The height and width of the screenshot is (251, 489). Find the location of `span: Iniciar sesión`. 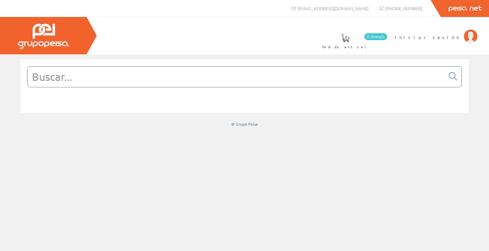

span: Iniciar sesión is located at coordinates (428, 37).